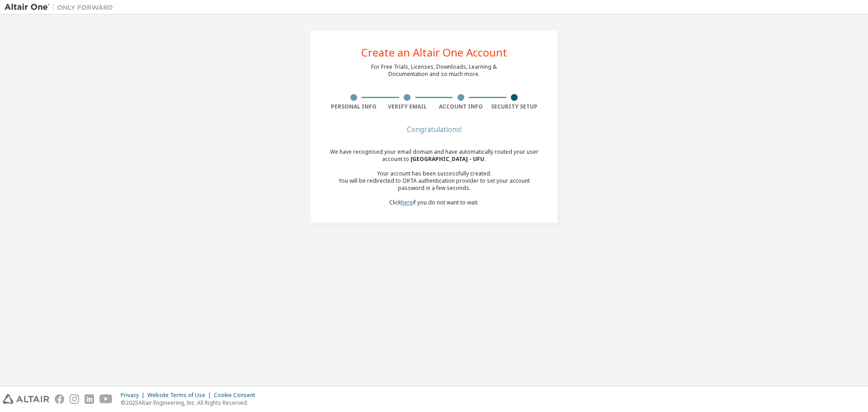  What do you see at coordinates (61, 7) in the screenshot?
I see `img: Altair One` at bounding box center [61, 7].